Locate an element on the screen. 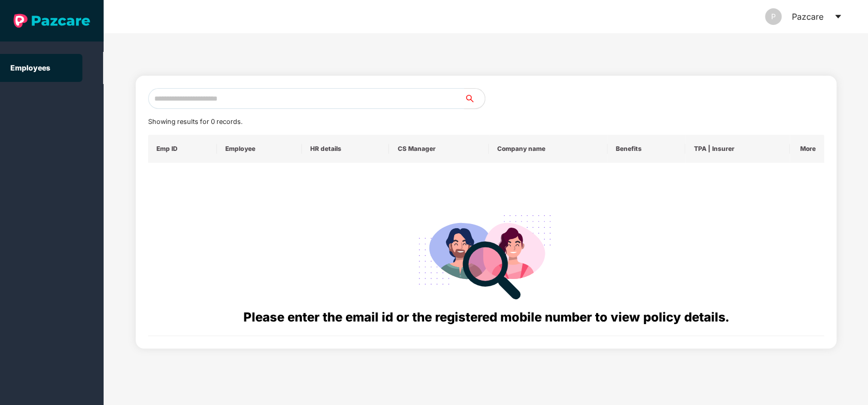  span: Showing results for 0 records. is located at coordinates (195, 122).